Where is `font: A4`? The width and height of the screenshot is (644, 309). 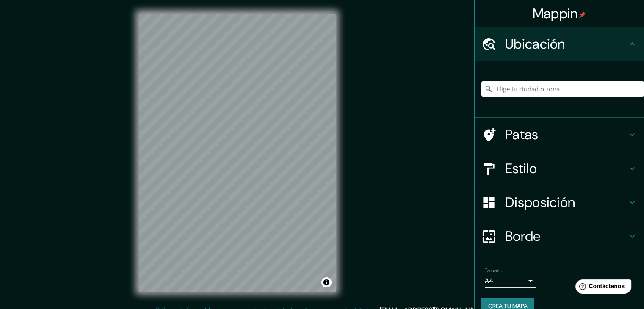
font: A4 is located at coordinates (489, 281).